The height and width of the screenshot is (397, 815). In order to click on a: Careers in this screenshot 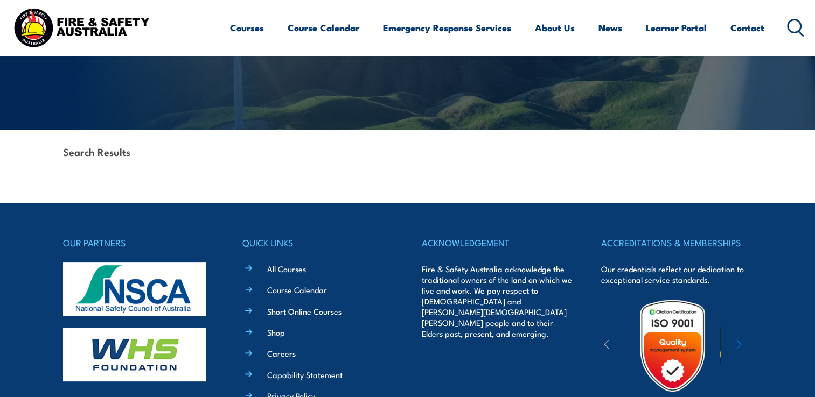, I will do `click(281, 353)`.